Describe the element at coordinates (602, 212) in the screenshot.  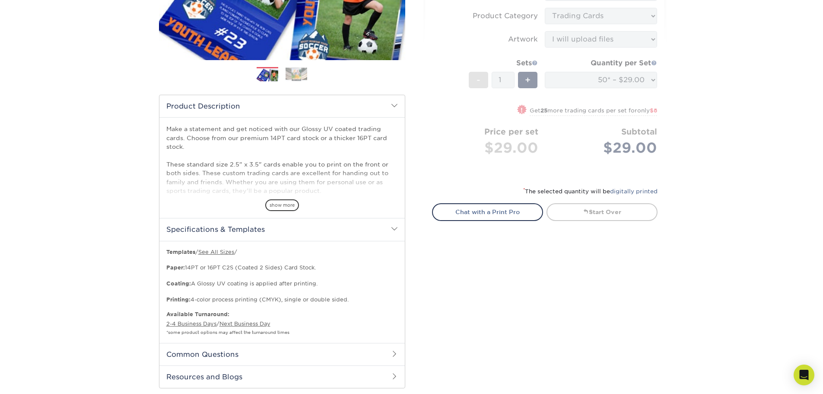
I see `a: Start Over` at that location.